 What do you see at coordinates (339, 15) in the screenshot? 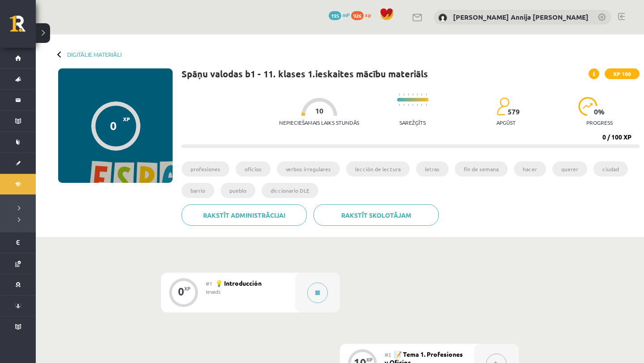
I see `a: 195 mP` at bounding box center [339, 15].